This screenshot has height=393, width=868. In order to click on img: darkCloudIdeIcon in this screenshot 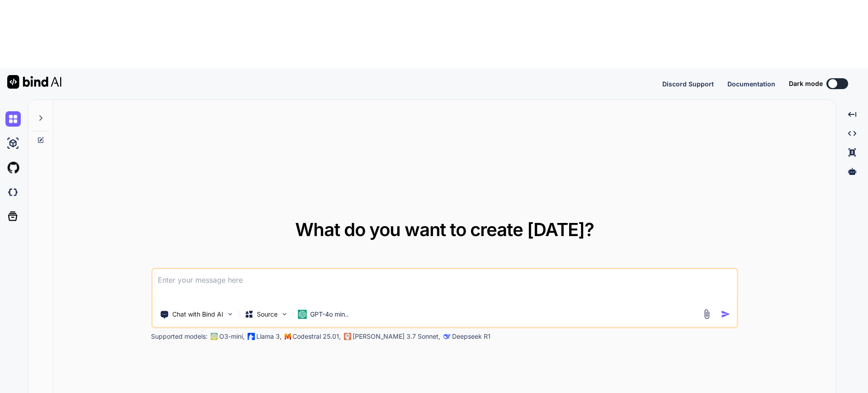, I will do `click(13, 192)`.